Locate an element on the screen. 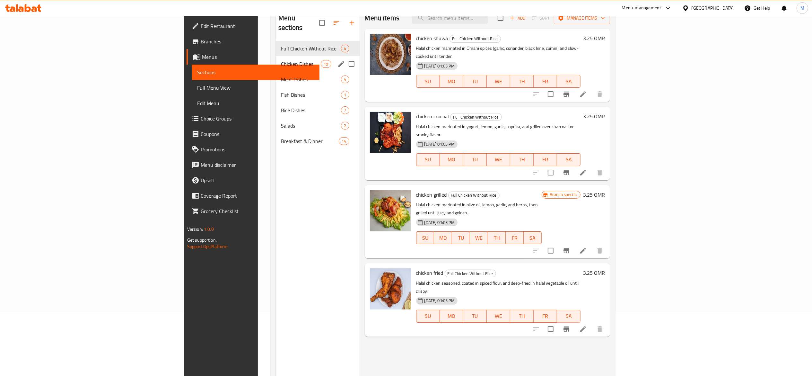 Image resolution: width=812 pixels, height=376 pixels. span: Rice Dishes is located at coordinates (311, 110).